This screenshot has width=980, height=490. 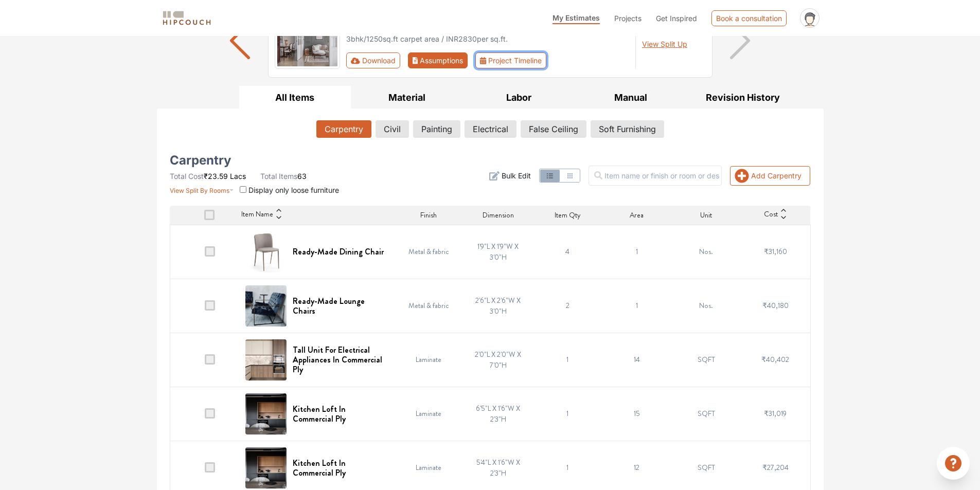 I want to click on span: View Split By Rooms, so click(x=200, y=190).